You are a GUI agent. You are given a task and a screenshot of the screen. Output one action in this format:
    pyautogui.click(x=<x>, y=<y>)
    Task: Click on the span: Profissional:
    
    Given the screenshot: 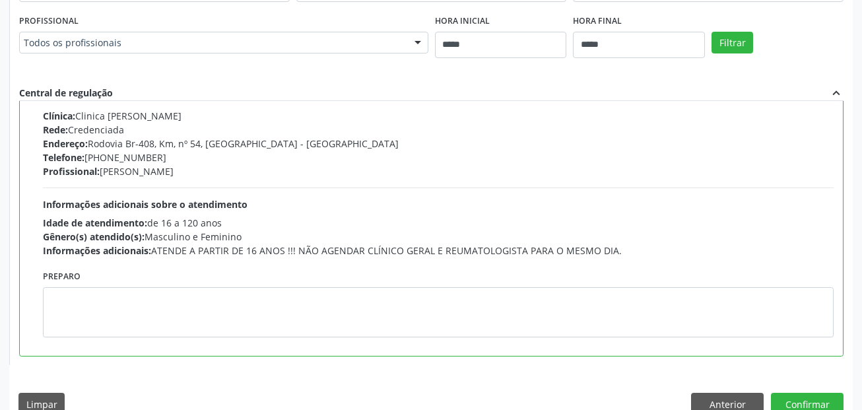 What is the action you would take?
    pyautogui.click(x=71, y=171)
    